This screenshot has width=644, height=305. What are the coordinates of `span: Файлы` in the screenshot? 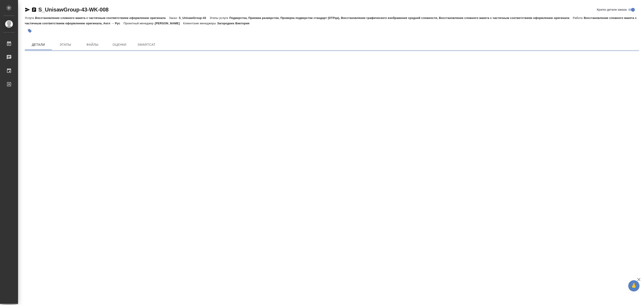 It's located at (93, 45).